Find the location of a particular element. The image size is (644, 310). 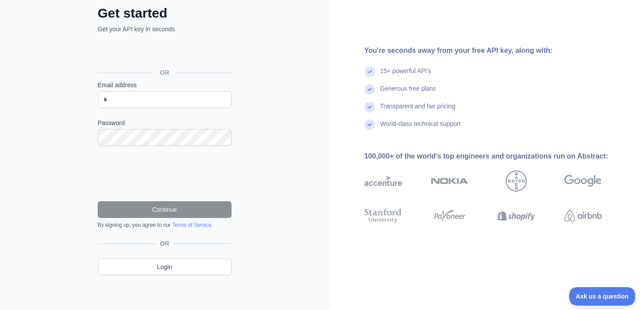

img: payoneer is located at coordinates (449, 216).